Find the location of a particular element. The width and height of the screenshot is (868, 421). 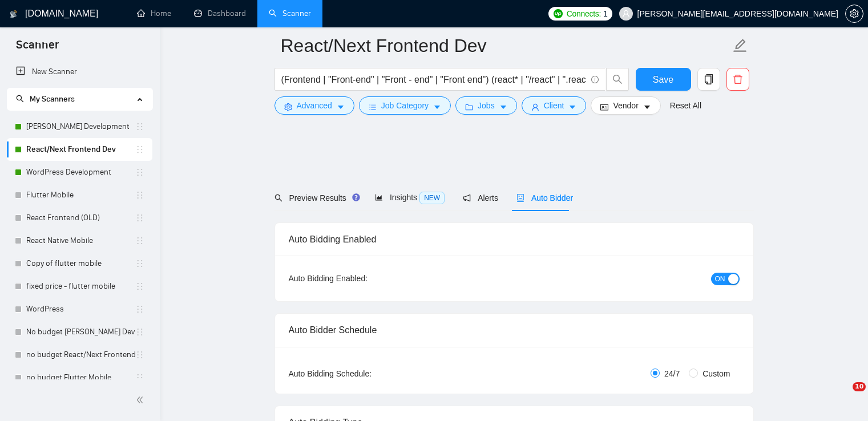

li: React Native Mobile is located at coordinates (79, 241).